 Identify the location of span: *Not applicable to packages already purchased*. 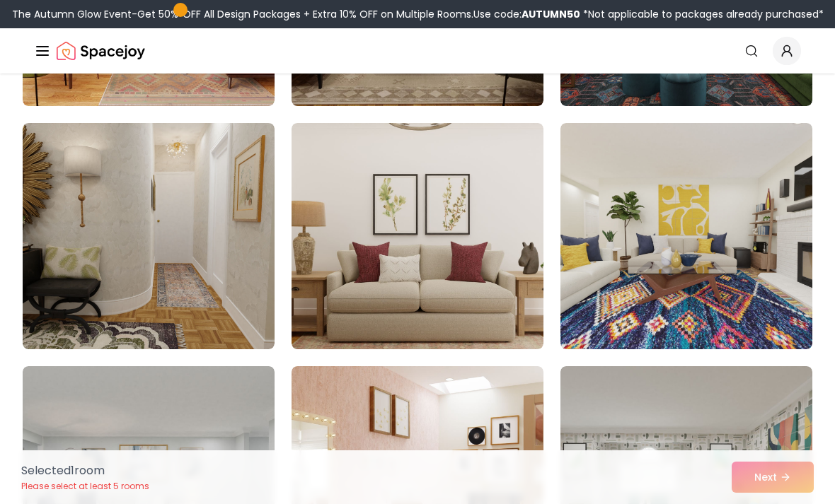
(702, 15).